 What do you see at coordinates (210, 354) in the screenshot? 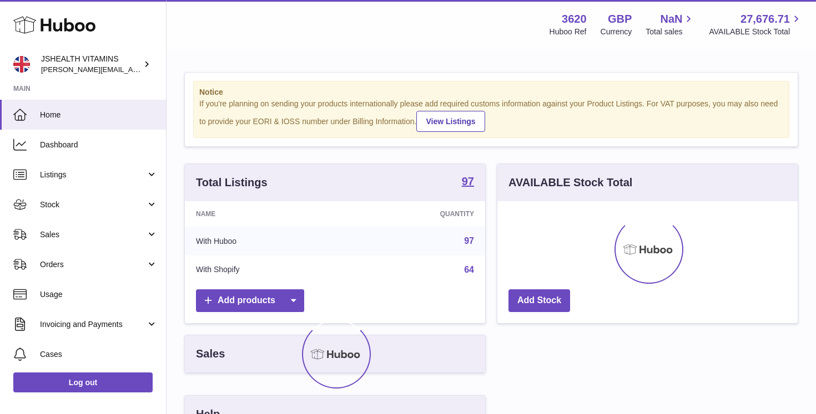
I see `h3: Sales` at bounding box center [210, 354].